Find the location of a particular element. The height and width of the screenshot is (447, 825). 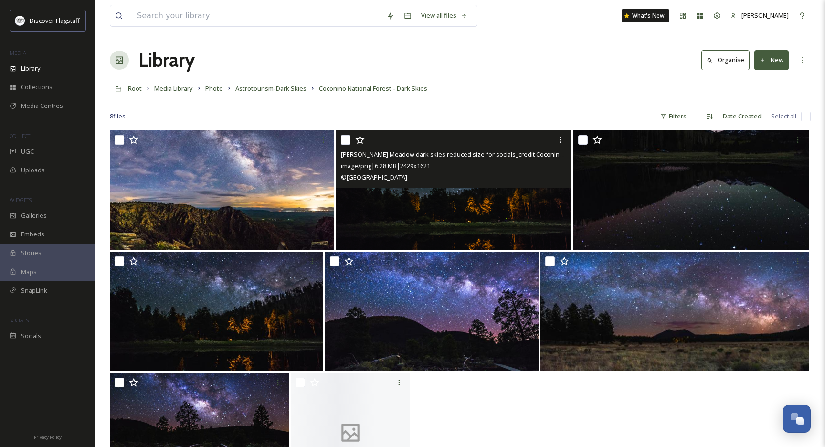

a: Library is located at coordinates (167, 60).